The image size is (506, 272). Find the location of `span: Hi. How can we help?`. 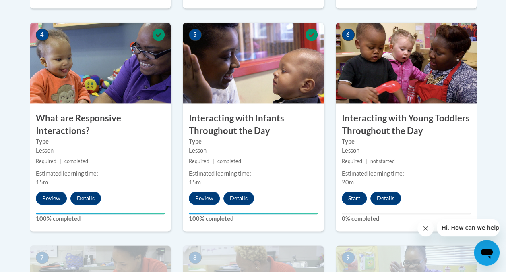

span: Hi. How can we help? is located at coordinates (35, 9).